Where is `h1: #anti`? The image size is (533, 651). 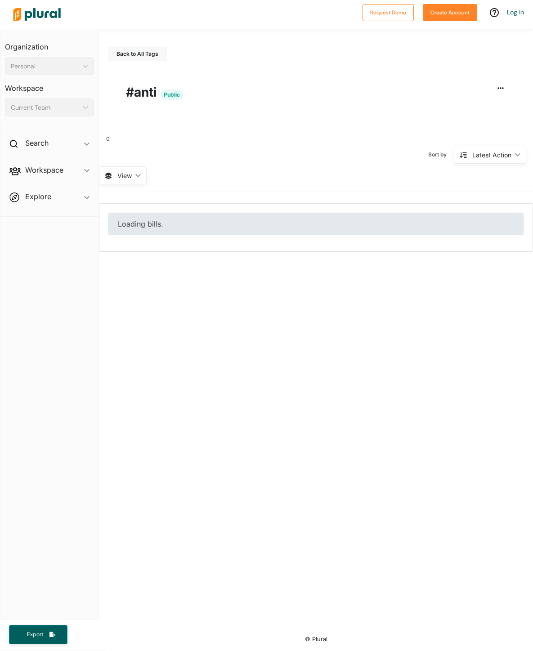 h1: #anti is located at coordinates (316, 92).